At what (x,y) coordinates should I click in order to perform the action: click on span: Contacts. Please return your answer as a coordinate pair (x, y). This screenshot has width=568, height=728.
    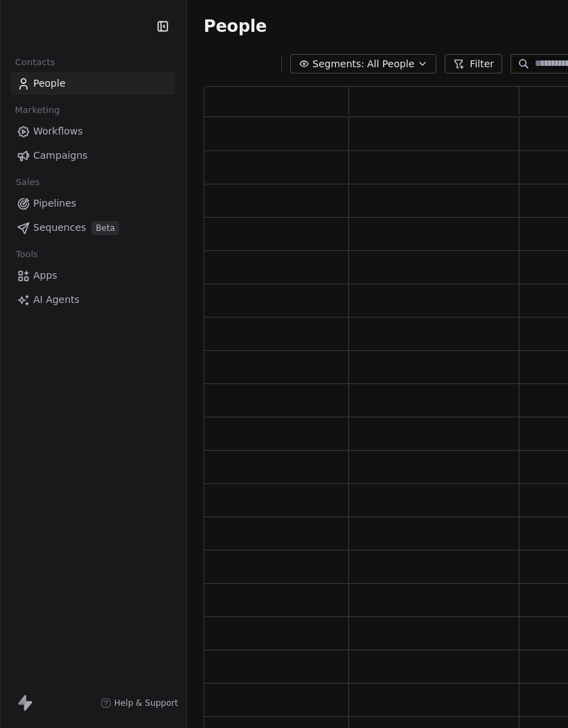
    Looking at the image, I should click on (35, 63).